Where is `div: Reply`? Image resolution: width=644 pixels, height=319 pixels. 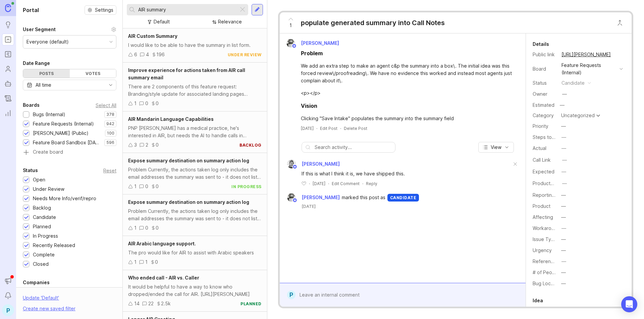
div: Reply is located at coordinates (372, 183).